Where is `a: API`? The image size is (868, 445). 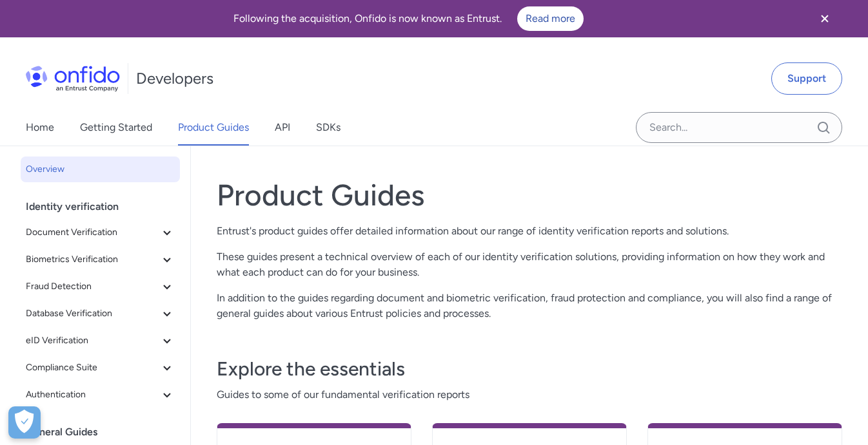 a: API is located at coordinates (282, 128).